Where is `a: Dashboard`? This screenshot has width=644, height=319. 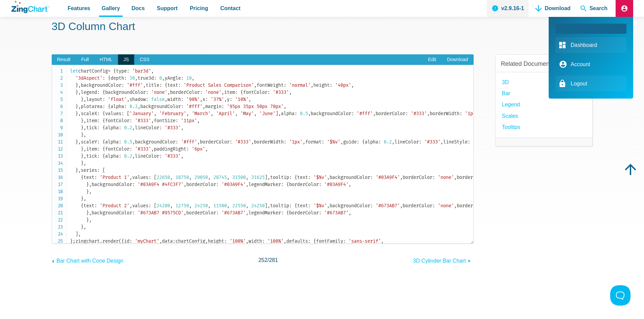 a: Dashboard is located at coordinates (591, 45).